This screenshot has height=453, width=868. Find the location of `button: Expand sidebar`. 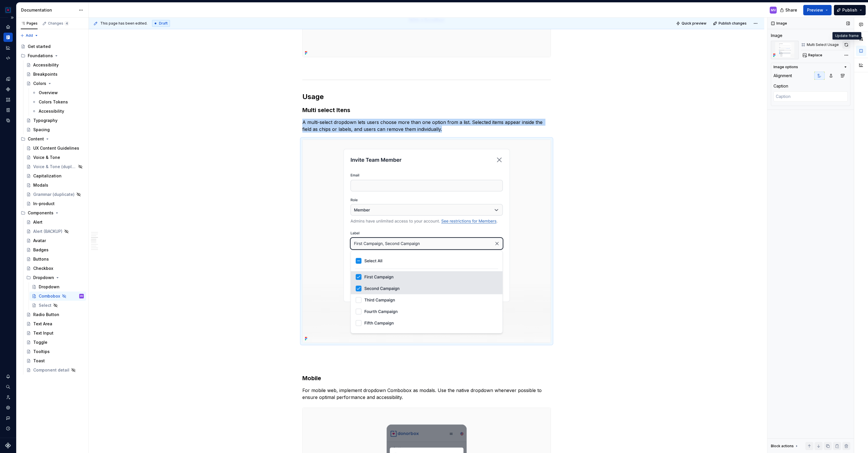

button: Expand sidebar is located at coordinates (12, 17).